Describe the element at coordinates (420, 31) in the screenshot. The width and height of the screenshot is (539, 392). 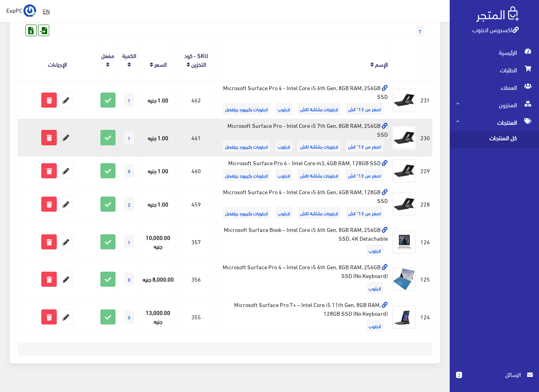
I see `span: 7` at that location.